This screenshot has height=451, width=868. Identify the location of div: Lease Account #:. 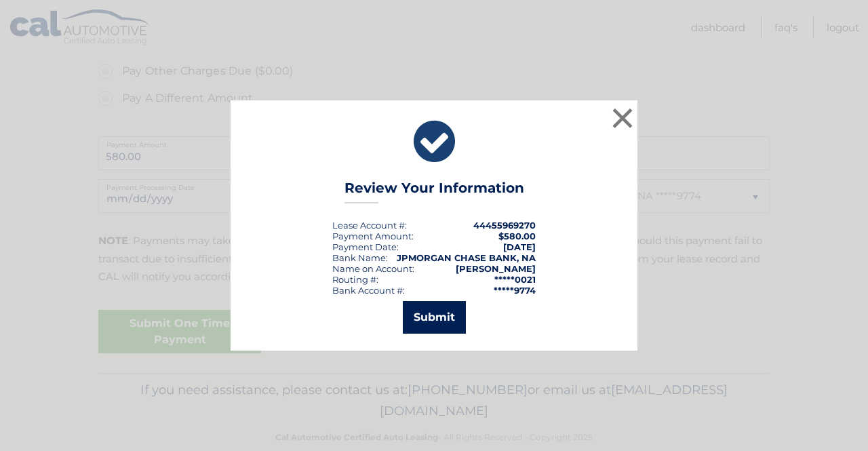
(369, 225).